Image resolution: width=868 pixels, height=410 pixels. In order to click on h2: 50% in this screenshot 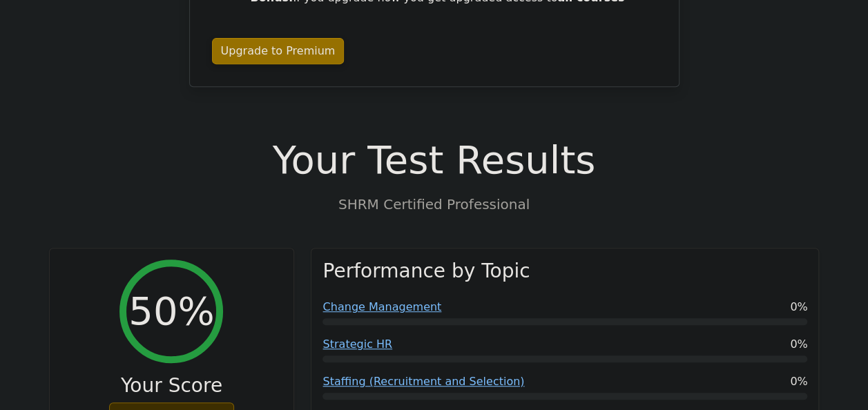, I will do `click(171, 310)`.